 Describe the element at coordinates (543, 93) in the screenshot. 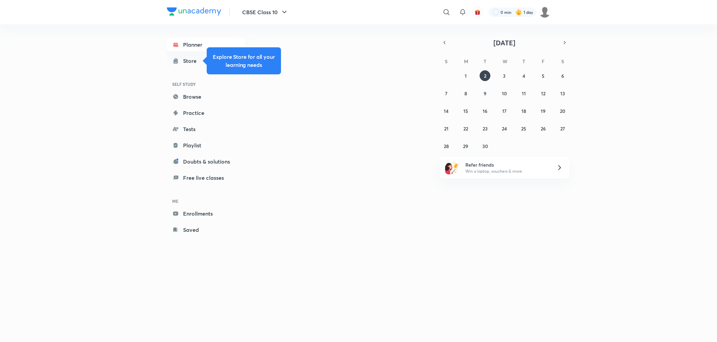

I see `button: September 12, 2025` at that location.